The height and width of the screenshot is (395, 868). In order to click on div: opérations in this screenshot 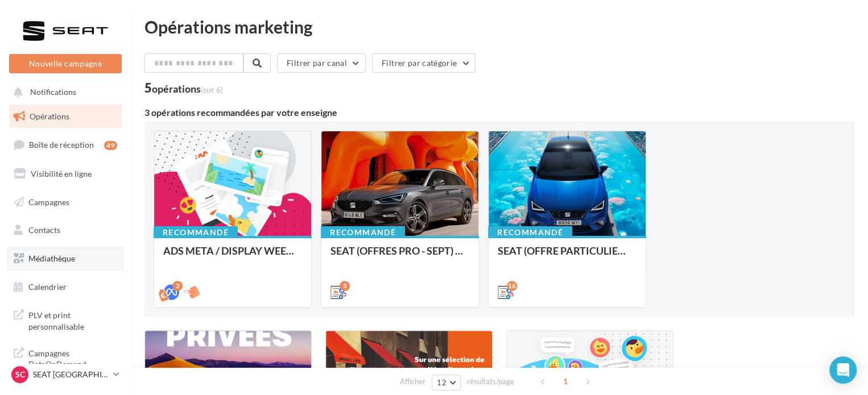, I will do `click(187, 89)`.